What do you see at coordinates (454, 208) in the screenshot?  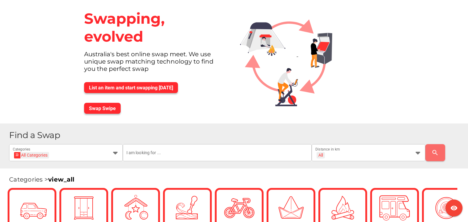 I see `i: visibility` at bounding box center [454, 208].